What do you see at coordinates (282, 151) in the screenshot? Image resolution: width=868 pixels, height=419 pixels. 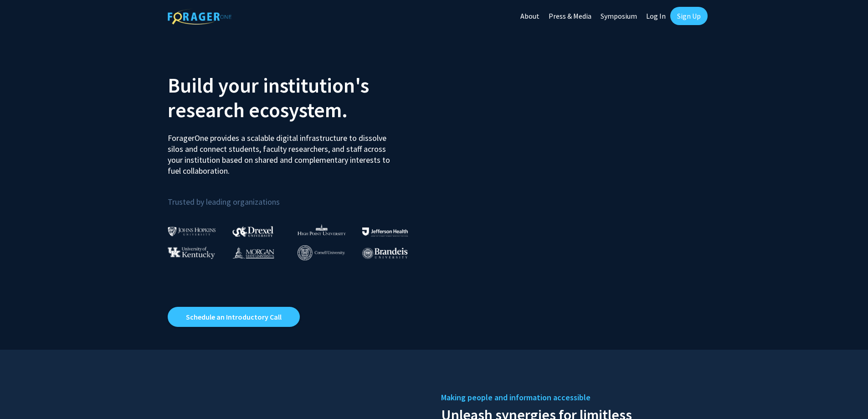 I see `p: ForagerOne provides a scalable digital infrastructure to dissolve silos and connect students, fac...` at bounding box center [282, 151].